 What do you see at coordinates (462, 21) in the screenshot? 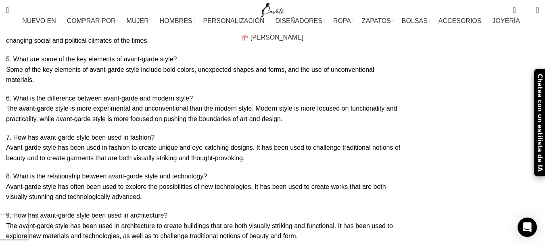
I see `a: ACCESORIOS` at bounding box center [462, 21].